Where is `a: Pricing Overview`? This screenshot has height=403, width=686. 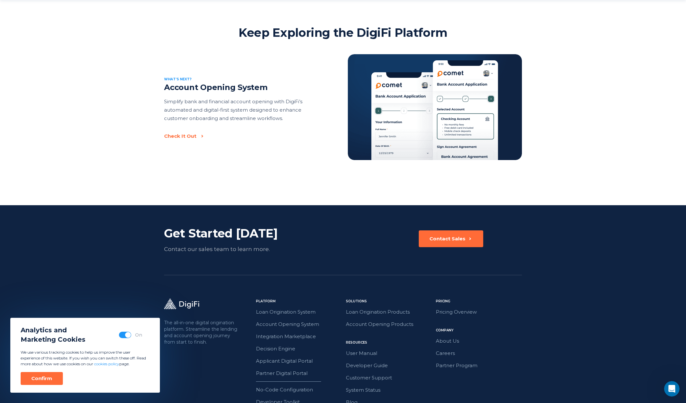
a: Pricing Overview is located at coordinates (479, 312).